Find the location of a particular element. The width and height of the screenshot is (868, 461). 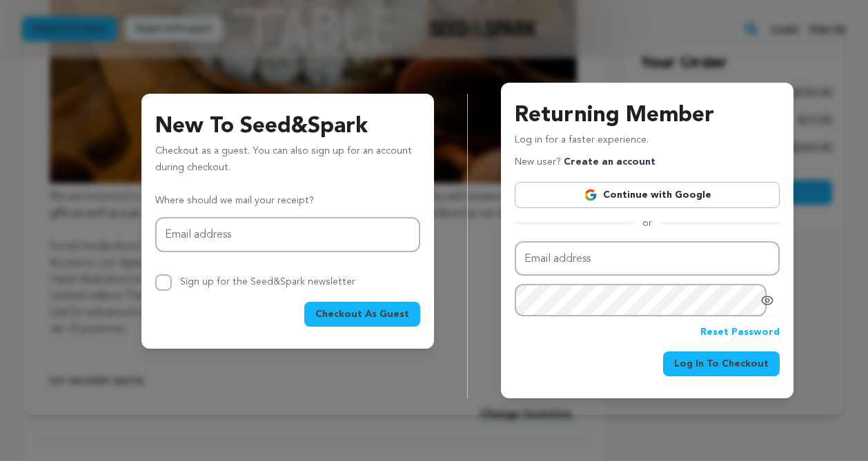

label: Sign up for the Seed&Spark newsletter is located at coordinates (268, 282).